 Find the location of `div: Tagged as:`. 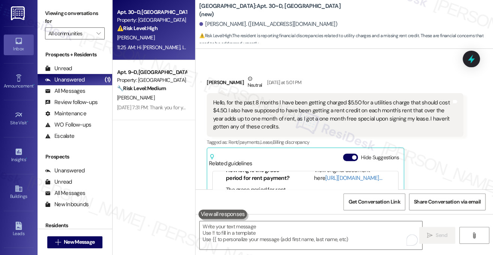

div: Tagged as: is located at coordinates (335, 142).